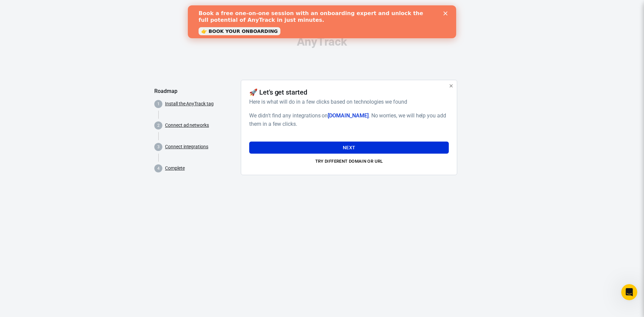  I want to click on text: 3, so click(158, 147).